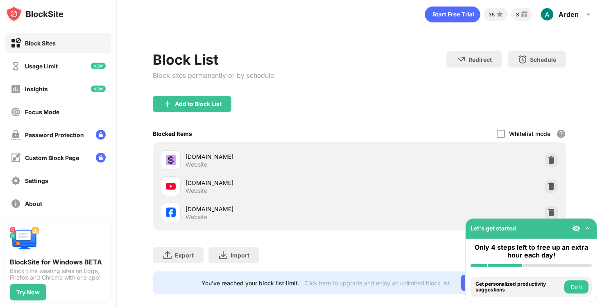 This screenshot has width=602, height=307. Describe the element at coordinates (16, 89) in the screenshot. I see `img: insights-off.svg` at that location.